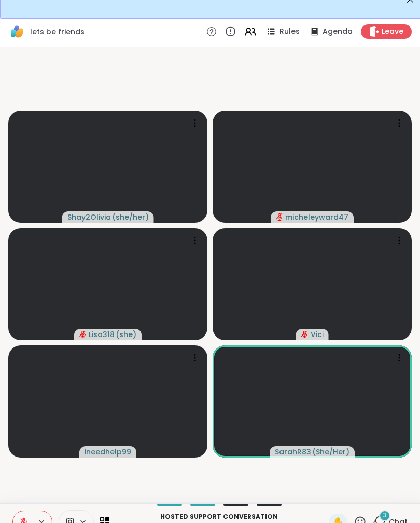  I want to click on span: Leave, so click(393, 32).